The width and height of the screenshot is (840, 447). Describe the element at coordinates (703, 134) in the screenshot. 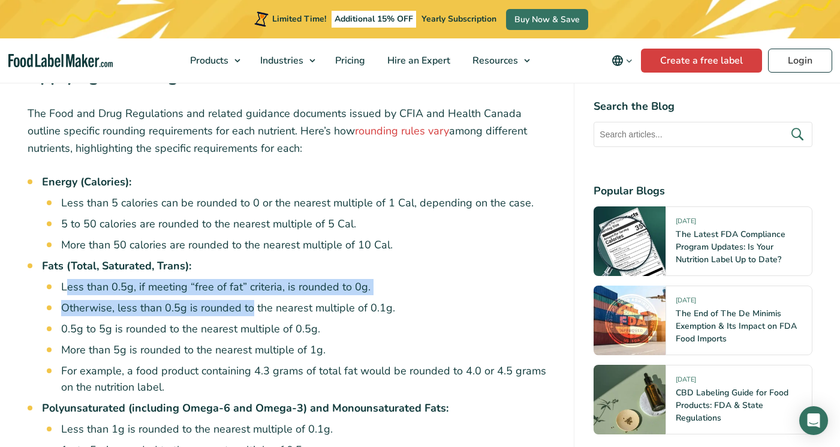

I see `input: Search articles...` at that location.